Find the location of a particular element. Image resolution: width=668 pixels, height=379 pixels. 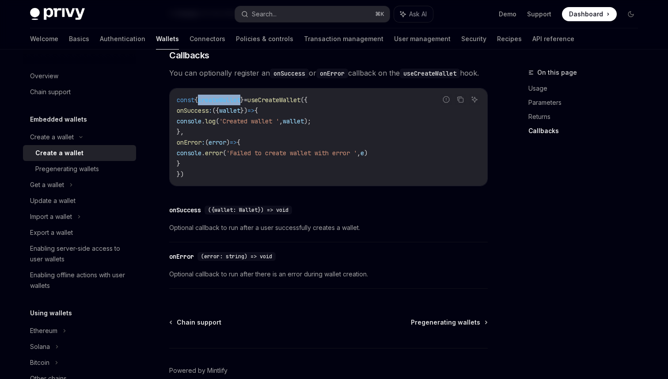

div: Enabling offline actions with user wallets is located at coordinates (80, 280).